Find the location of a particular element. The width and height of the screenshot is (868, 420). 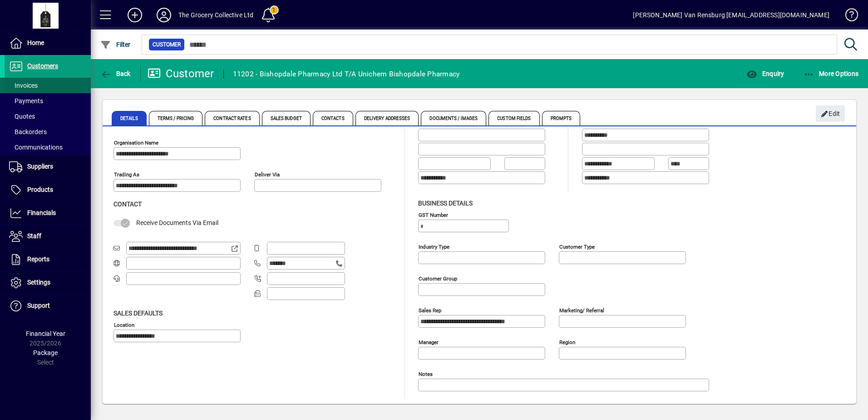

a: Financials is located at coordinates (48, 213).